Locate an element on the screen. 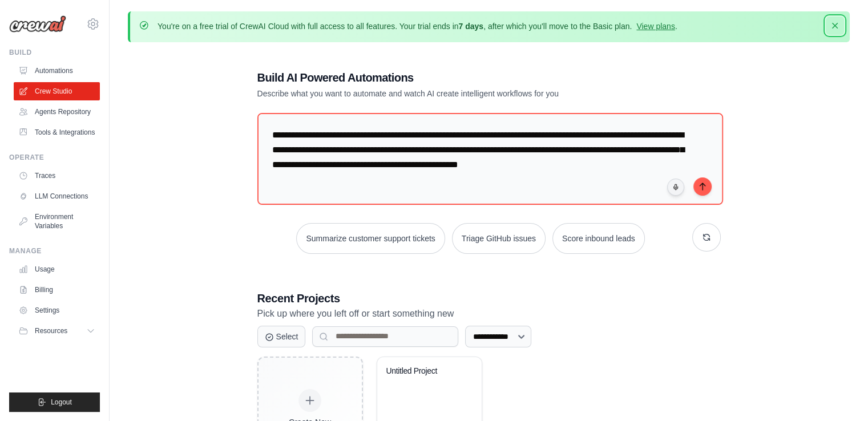 Image resolution: width=868 pixels, height=421 pixels. span: Logout is located at coordinates (61, 402).